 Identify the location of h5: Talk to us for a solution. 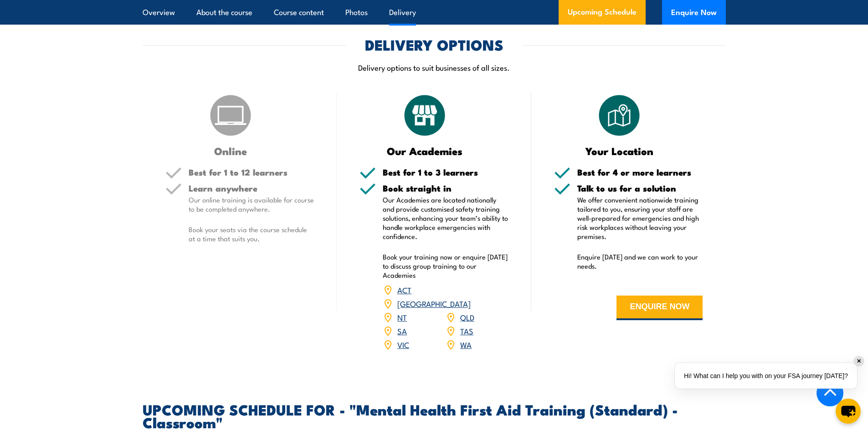
(640, 188).